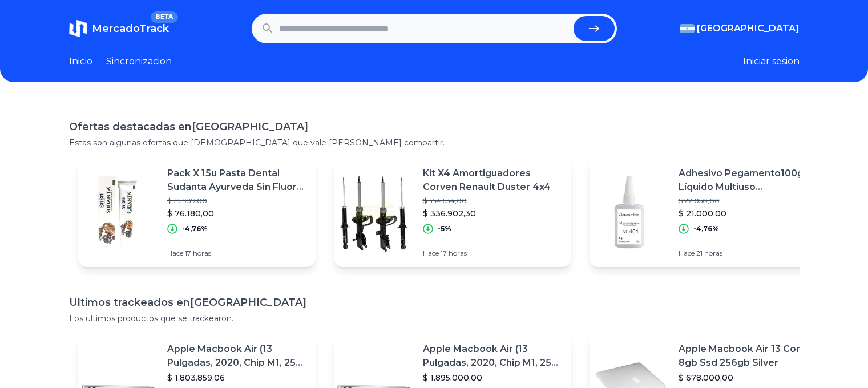 This screenshot has height=388, width=868. Describe the element at coordinates (688, 28) in the screenshot. I see `img: Argentina` at that location.